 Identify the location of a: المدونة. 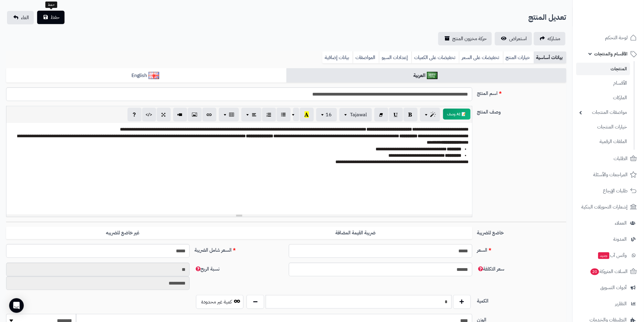
(608, 239).